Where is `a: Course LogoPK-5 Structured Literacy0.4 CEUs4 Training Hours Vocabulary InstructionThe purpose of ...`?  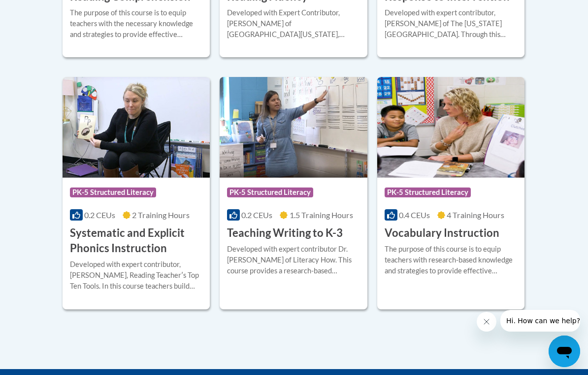
a: Course LogoPK-5 Structured Literacy0.4 CEUs4 Training Hours Vocabulary InstructionThe purpose of ... is located at coordinates (451, 193).